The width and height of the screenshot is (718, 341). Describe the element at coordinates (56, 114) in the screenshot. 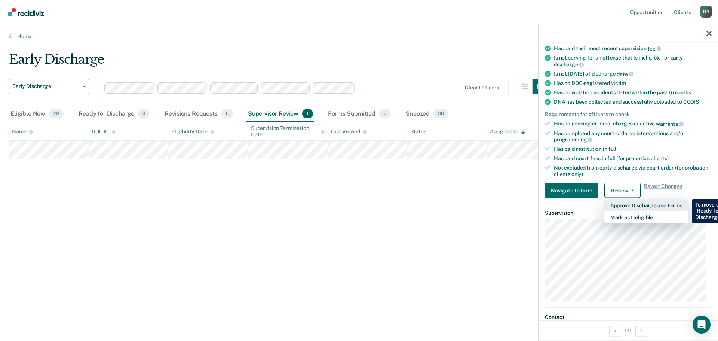

I see `span: 29` at that location.